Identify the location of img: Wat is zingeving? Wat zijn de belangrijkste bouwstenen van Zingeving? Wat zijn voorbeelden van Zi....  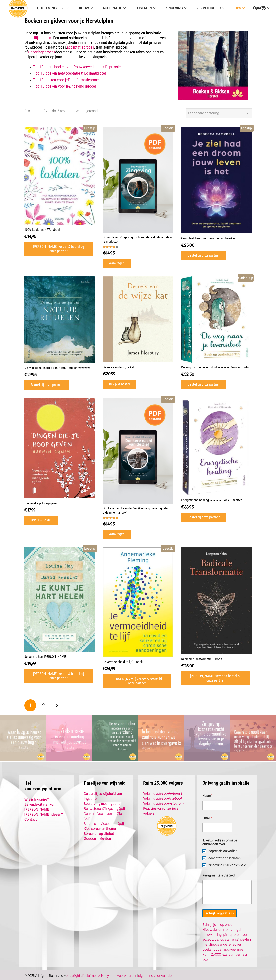
(138, 180).